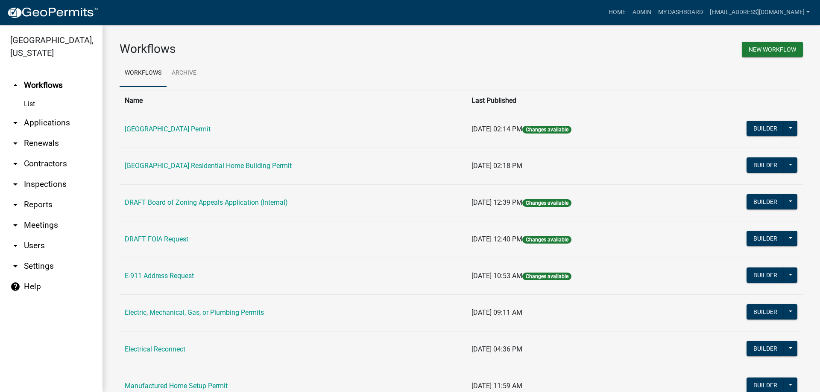  I want to click on a: My Dashboard, so click(680, 12).